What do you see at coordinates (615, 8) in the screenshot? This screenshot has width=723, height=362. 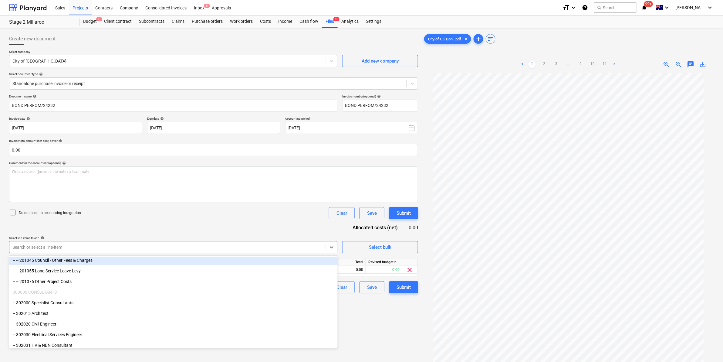 I see `button: Search` at bounding box center [615, 8].